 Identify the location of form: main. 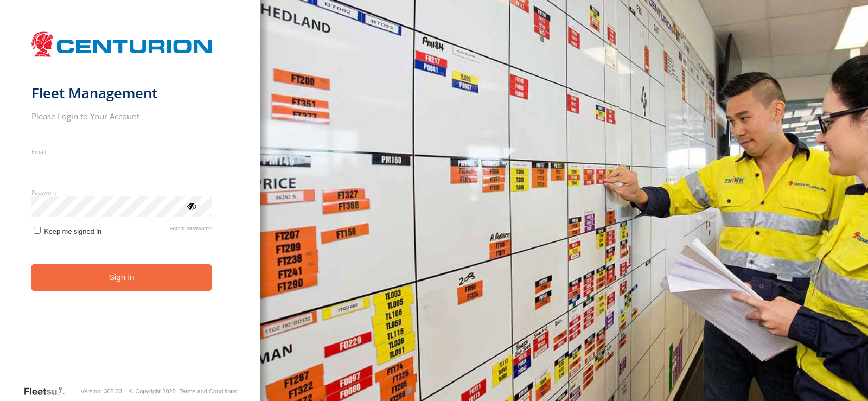
(130, 205).